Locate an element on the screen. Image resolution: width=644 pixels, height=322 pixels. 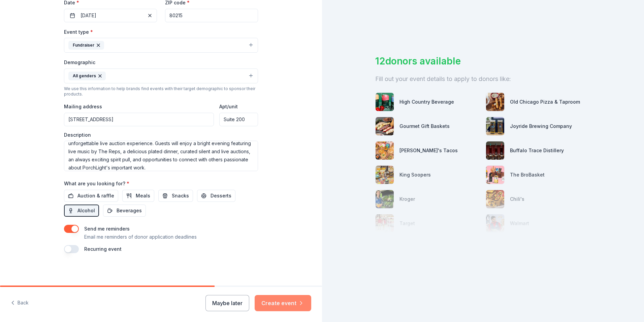
input: Enter a US address is located at coordinates (139, 119).